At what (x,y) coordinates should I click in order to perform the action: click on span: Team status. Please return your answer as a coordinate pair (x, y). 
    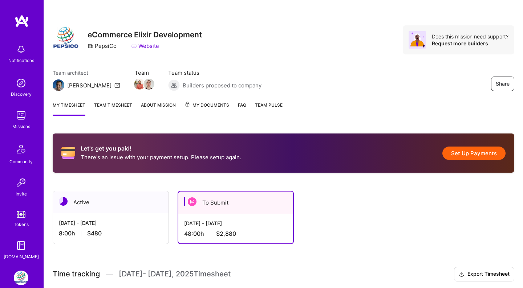
    Looking at the image, I should click on (215, 73).